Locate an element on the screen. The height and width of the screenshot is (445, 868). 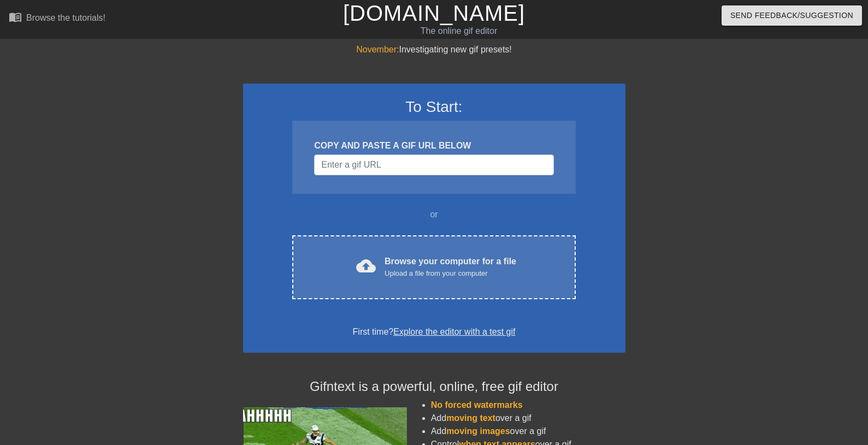
div: Browse your computer for a file is located at coordinates (450, 267).